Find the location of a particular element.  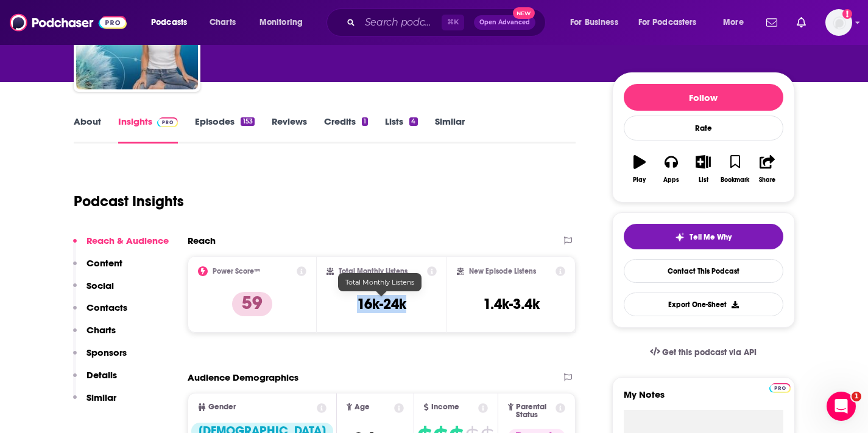

a: Charts is located at coordinates (222, 22).